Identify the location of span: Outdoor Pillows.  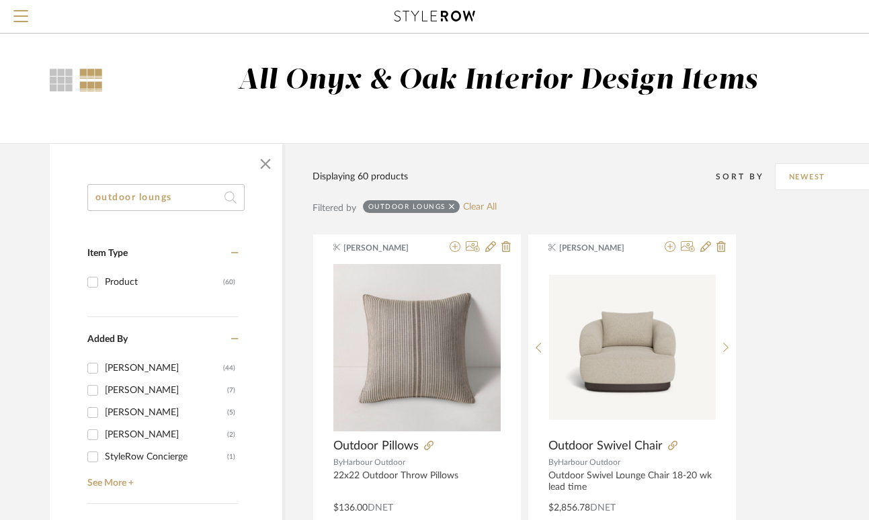
(376, 446).